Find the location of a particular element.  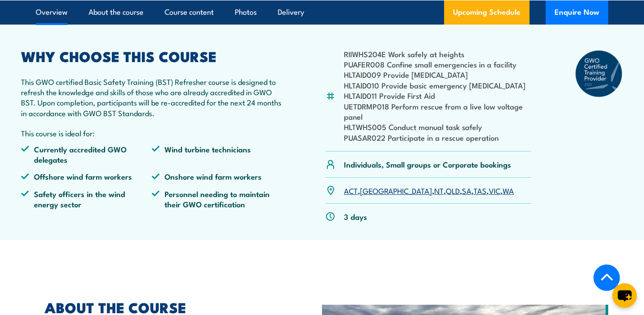

h2: ABOUT THE COURSE is located at coordinates (163, 307).